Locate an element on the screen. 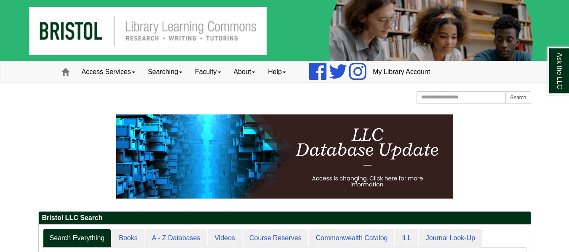 Image resolution: width=569 pixels, height=252 pixels. a: Searching is located at coordinates (165, 72).